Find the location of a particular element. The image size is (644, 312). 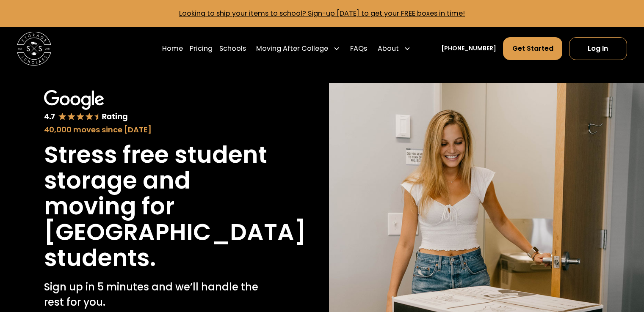

a: Get Started is located at coordinates (532, 49).